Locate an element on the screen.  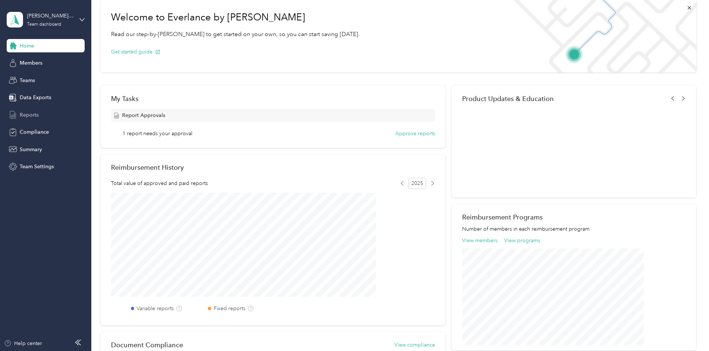
span: Home is located at coordinates (27, 46).